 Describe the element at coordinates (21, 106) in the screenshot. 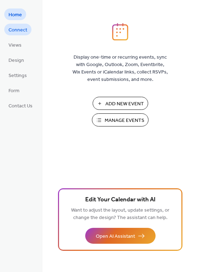

I see `span: Contact Us` at that location.